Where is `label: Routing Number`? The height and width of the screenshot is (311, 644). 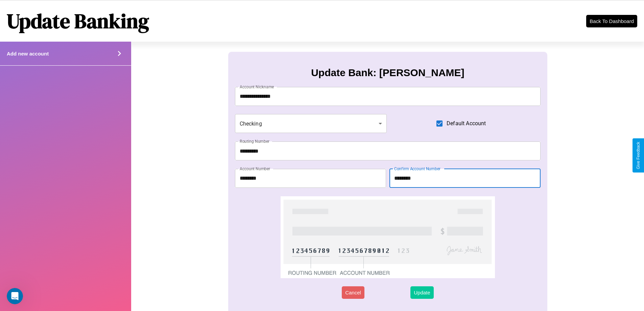 label: Routing Number is located at coordinates (255, 141).